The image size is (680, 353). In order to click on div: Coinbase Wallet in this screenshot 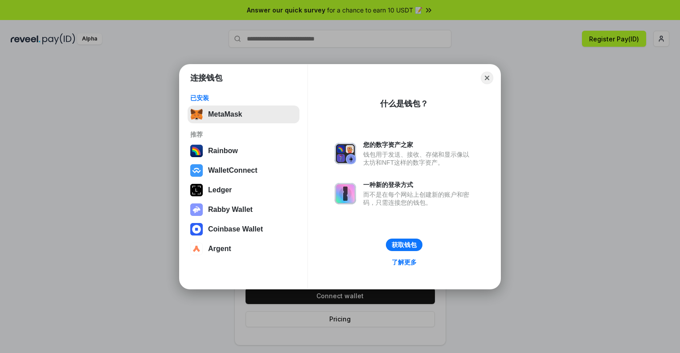, I will do `click(235, 229)`.